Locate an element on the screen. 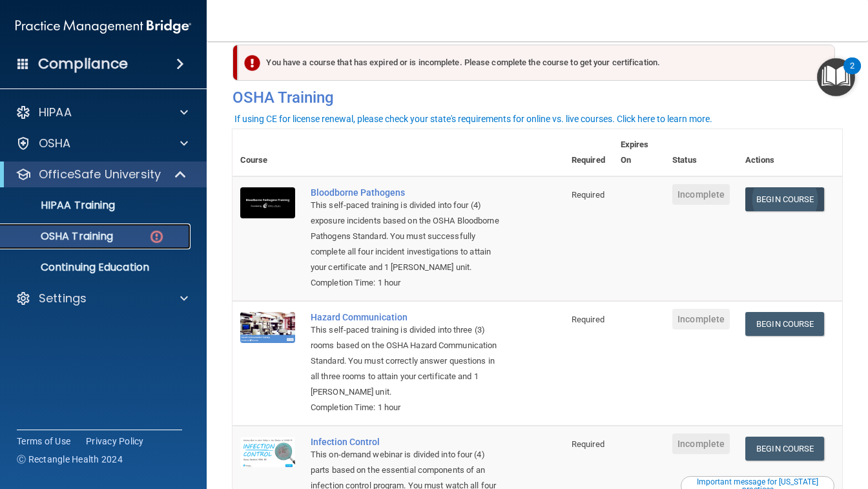 The image size is (868, 489). th: Required is located at coordinates (589, 152).